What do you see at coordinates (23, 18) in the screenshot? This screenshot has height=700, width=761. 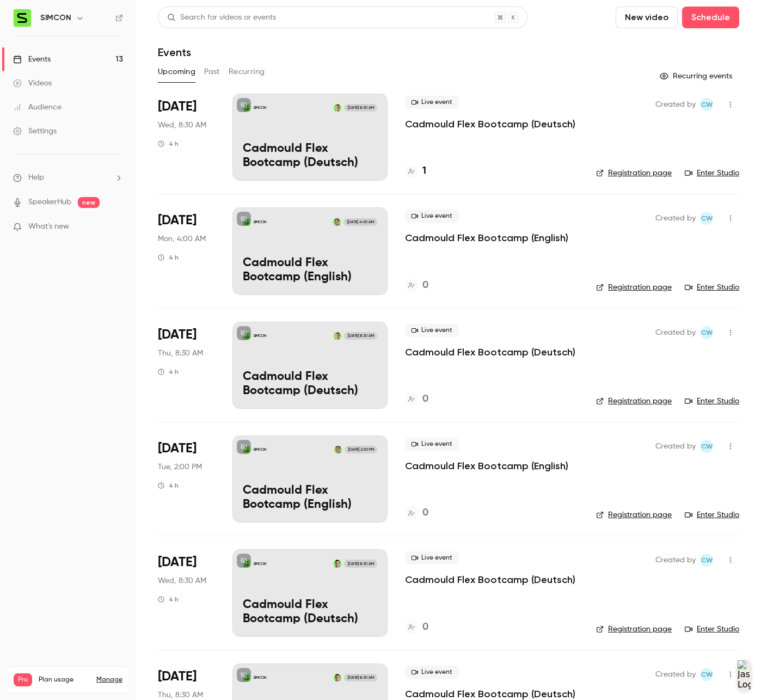 I see `img: SIMCON` at bounding box center [23, 18].